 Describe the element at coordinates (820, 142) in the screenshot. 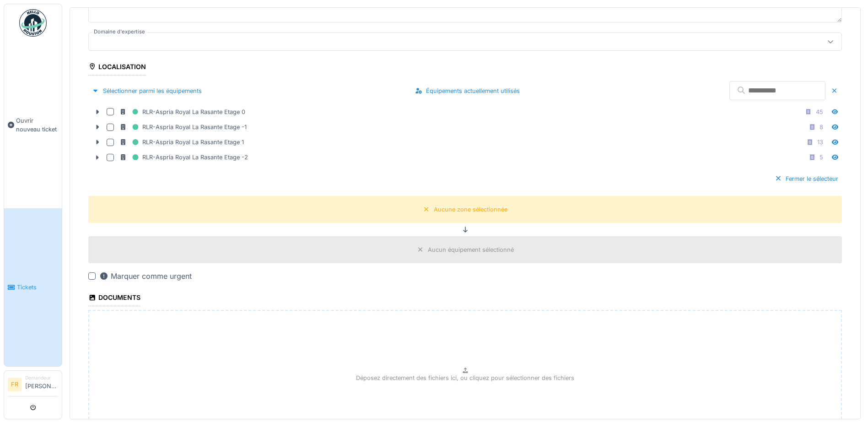

I see `div: 13` at that location.